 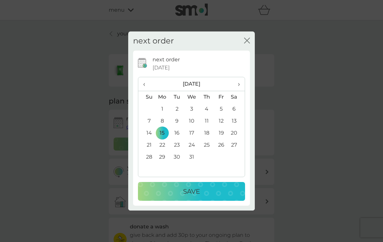 I want to click on td: 7, so click(x=146, y=121).